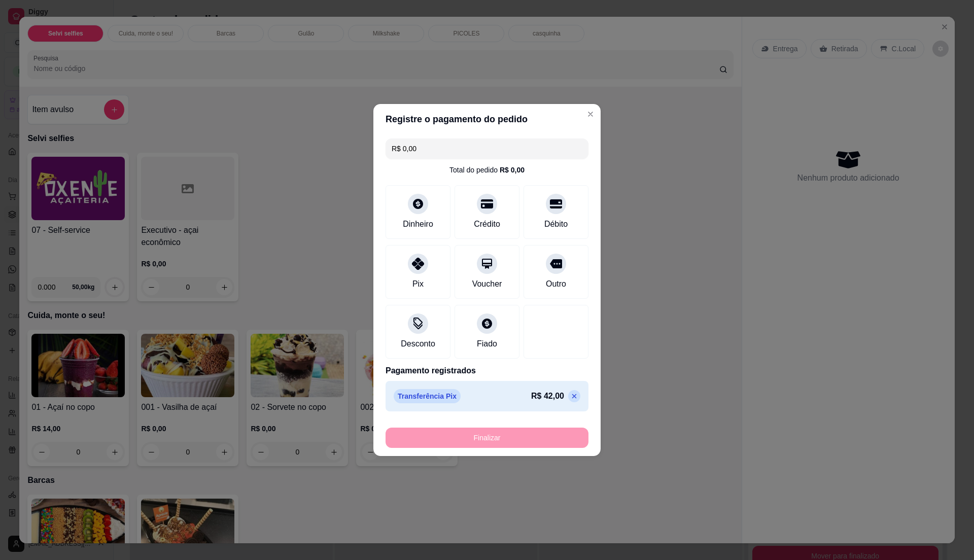 The image size is (974, 560). I want to click on div: Voucher, so click(487, 284).